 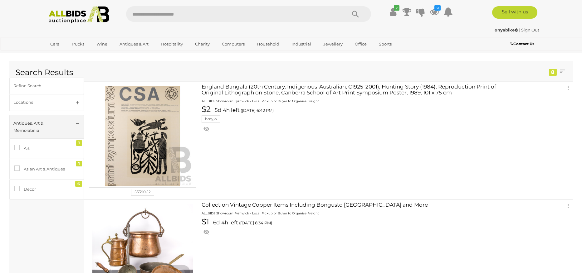 What do you see at coordinates (268, 44) in the screenshot?
I see `a: Household` at bounding box center [268, 44].